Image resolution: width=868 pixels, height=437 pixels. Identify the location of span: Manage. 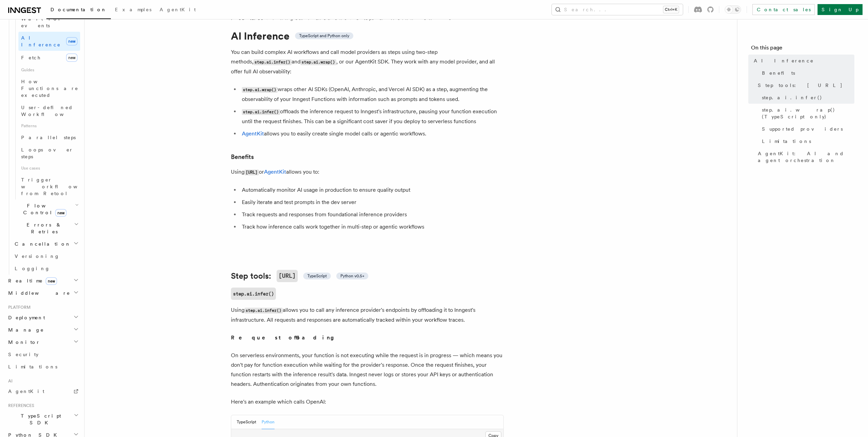
(25, 330).